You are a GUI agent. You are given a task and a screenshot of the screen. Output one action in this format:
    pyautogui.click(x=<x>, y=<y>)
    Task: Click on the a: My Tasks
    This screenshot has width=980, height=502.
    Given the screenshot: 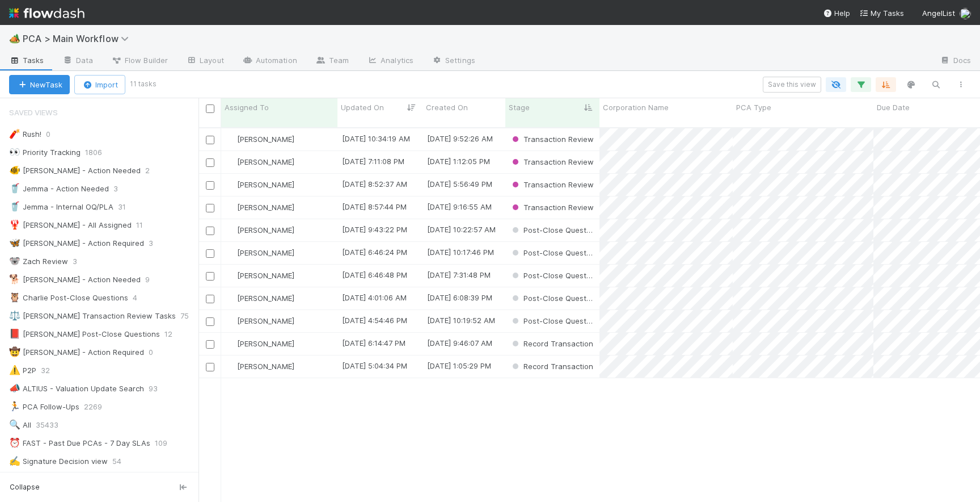 What is the action you would take?
    pyautogui.click(x=882, y=13)
    